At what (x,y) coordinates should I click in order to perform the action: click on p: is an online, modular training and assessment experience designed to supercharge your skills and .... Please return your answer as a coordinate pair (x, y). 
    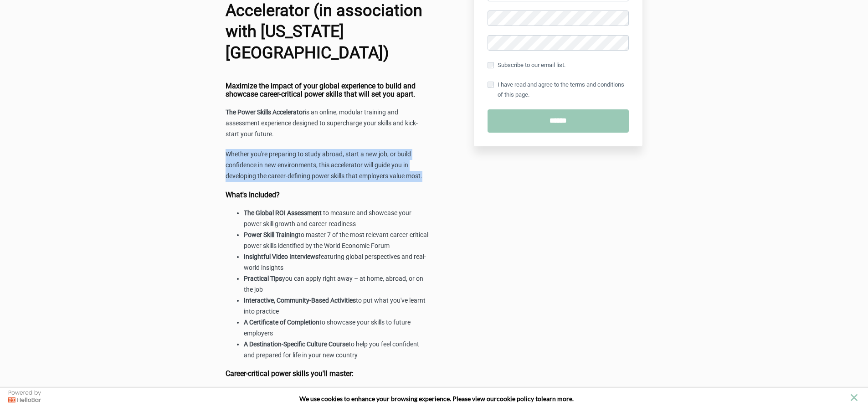
    Looking at the image, I should click on (328, 124).